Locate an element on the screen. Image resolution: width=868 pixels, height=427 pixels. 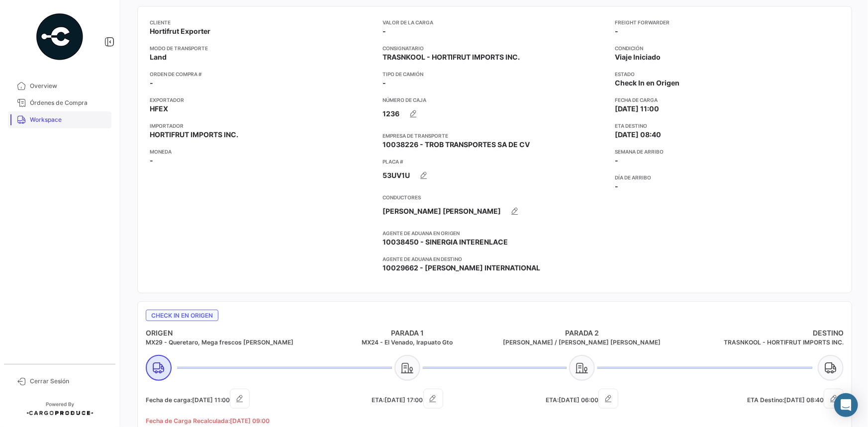
app-card-info-title: Día de Arribo is located at coordinates (727, 178).